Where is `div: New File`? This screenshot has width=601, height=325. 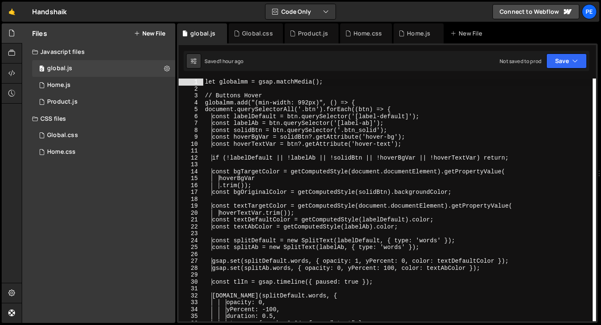 div: New File is located at coordinates (468, 33).